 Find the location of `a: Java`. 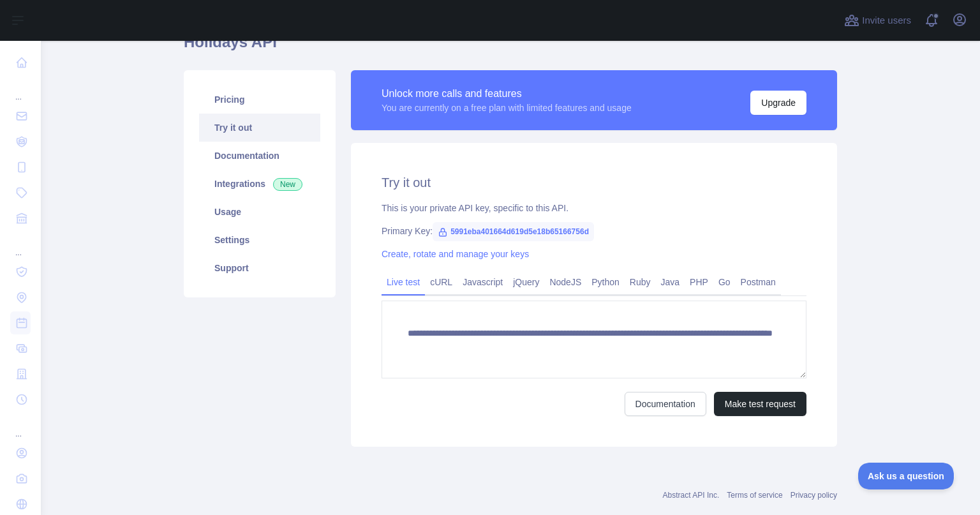

a: Java is located at coordinates (670, 282).